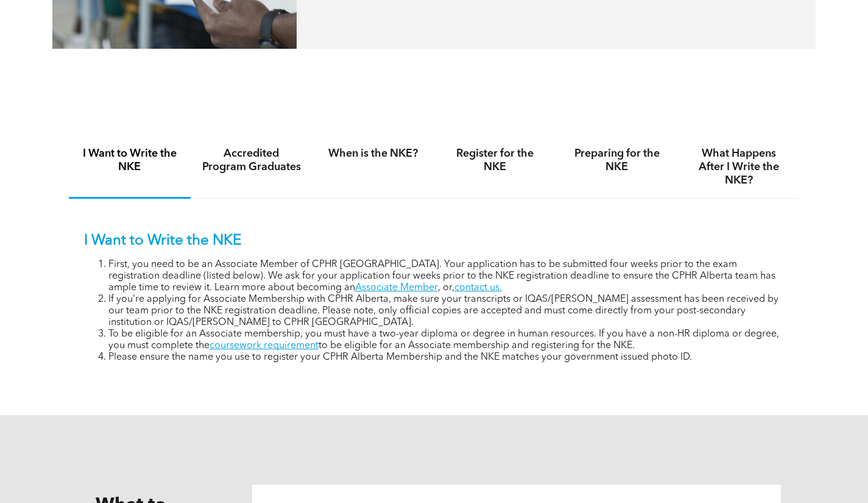 This screenshot has width=868, height=503. I want to click on a: coursework requirement, so click(264, 346).